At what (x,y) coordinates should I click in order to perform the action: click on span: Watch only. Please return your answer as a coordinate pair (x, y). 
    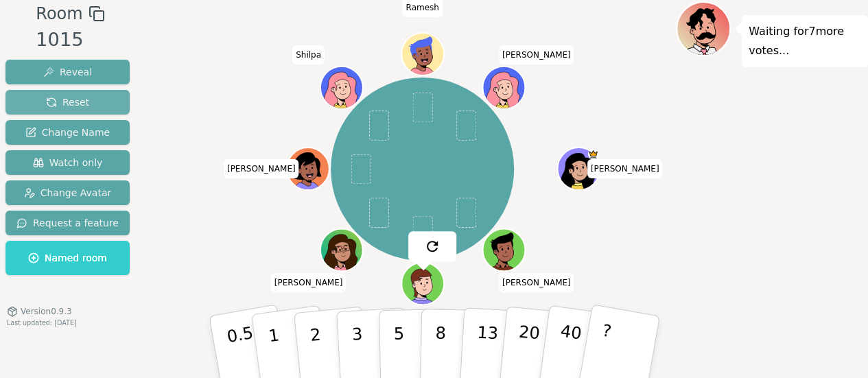
    Looking at the image, I should click on (68, 163).